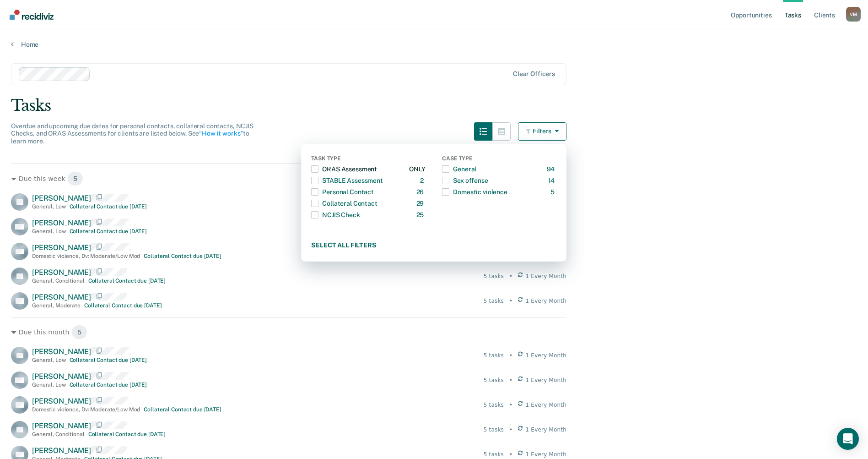  What do you see at coordinates (475, 192) in the screenshot?
I see `div: Domestic violence` at bounding box center [475, 192].